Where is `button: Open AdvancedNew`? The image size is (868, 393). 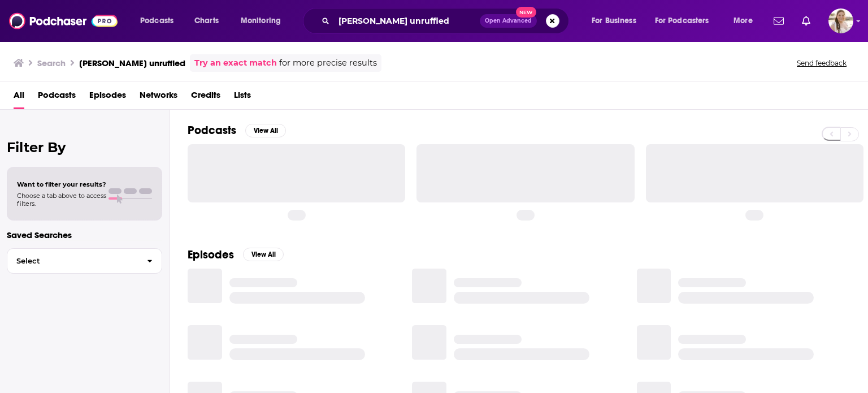
button: Open AdvancedNew is located at coordinates (508, 21).